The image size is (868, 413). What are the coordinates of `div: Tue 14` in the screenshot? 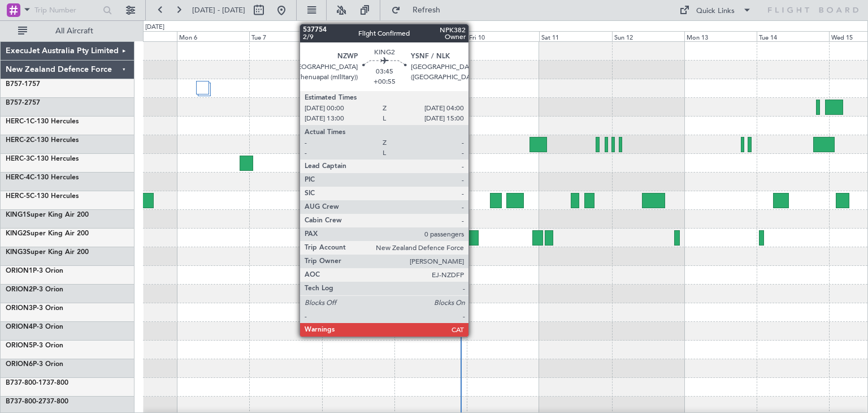 It's located at (793, 36).